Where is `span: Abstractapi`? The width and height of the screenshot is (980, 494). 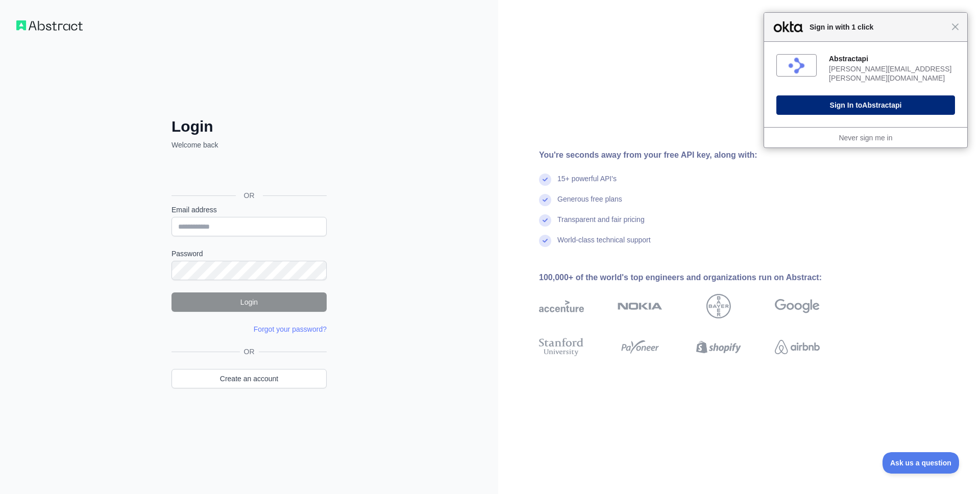
span: Abstractapi is located at coordinates (882, 105).